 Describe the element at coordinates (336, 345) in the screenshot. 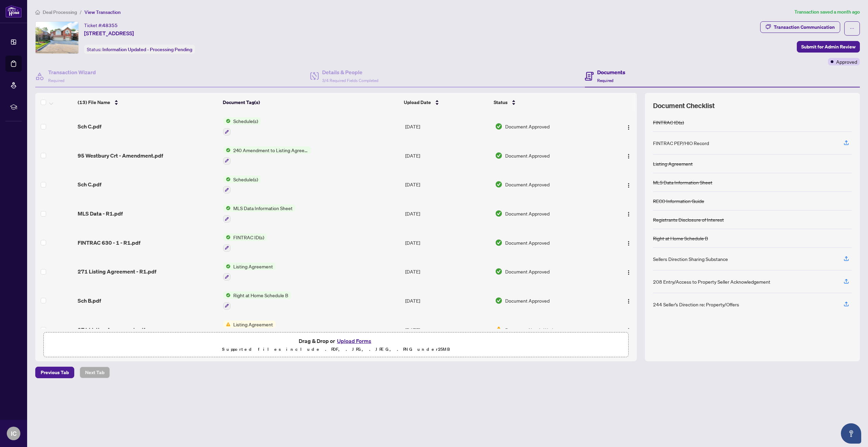

I see `span: Drag & Drop orUpload FormsSupported files include .PDF, .JPG, .JPEG, .PNG under25MB` at that location.